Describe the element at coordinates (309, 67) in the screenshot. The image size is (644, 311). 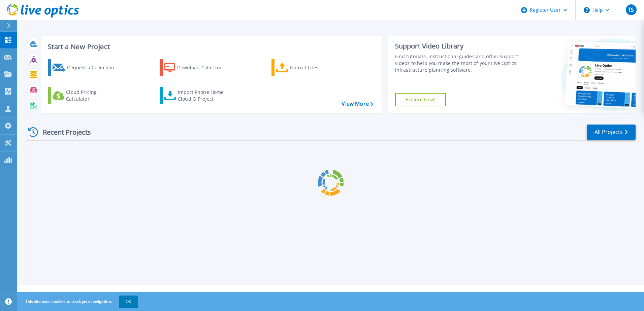
I see `a: Upload Files` at that location.